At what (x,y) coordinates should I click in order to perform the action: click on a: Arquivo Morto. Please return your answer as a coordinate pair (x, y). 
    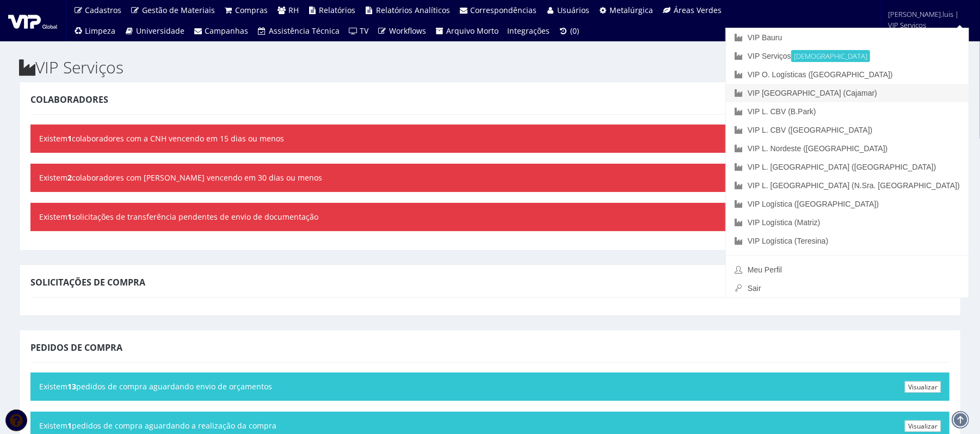
    Looking at the image, I should click on (467, 31).